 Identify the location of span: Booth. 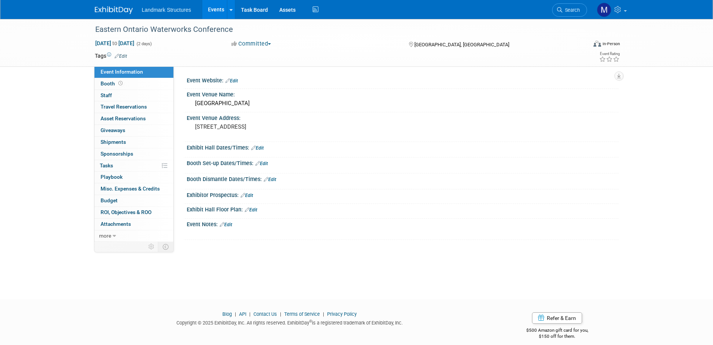
(112, 84).